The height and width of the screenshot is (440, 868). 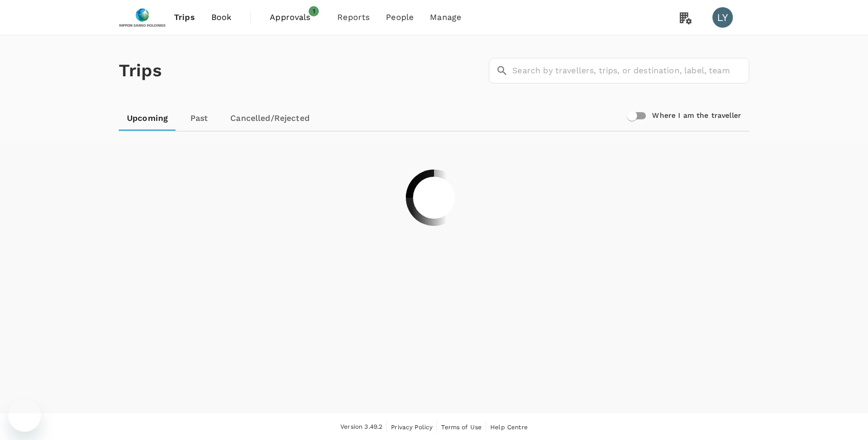 I want to click on span: Reports, so click(x=353, y=17).